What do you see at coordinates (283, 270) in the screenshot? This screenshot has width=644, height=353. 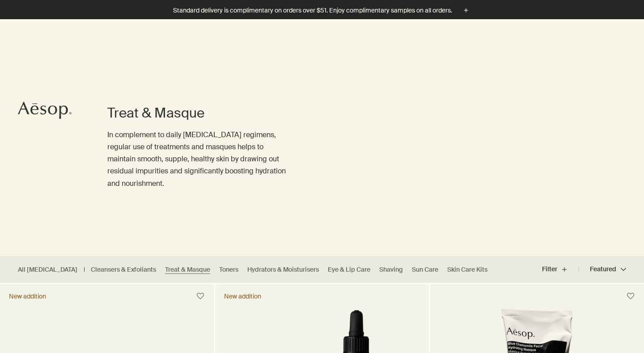 I see `a: Hydrators & Moisturisers` at bounding box center [283, 270].